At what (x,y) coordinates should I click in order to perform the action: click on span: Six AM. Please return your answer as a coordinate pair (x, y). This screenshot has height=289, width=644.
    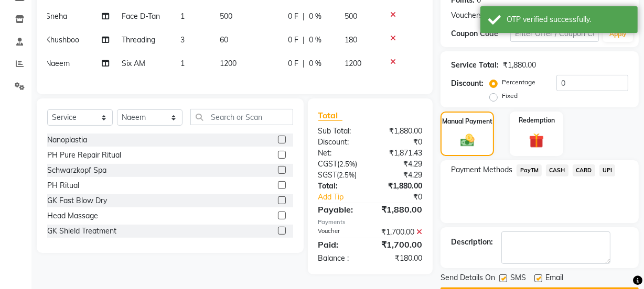
    Looking at the image, I should click on (133, 64).